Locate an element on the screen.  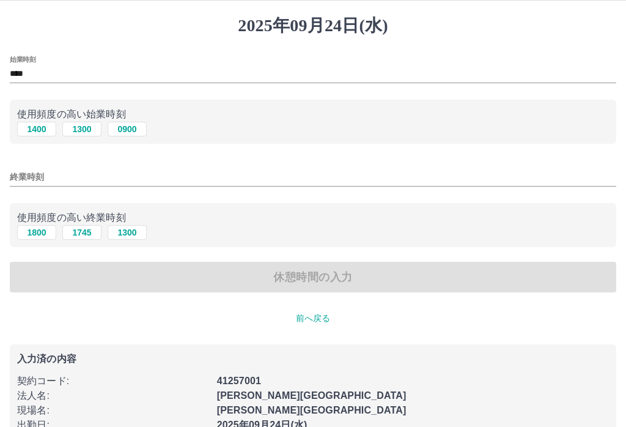
p: 契約コード : is located at coordinates (113, 381).